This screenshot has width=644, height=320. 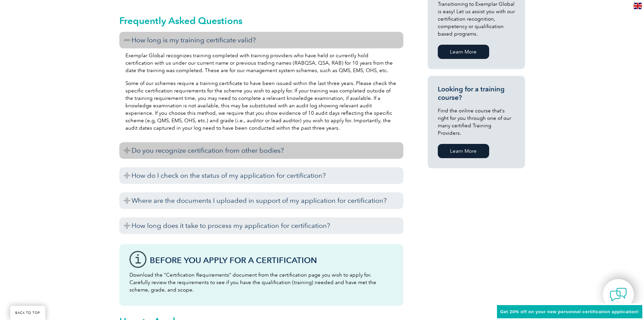 I want to click on span: Get 20% off on your new personnel certification application!, so click(x=570, y=311).